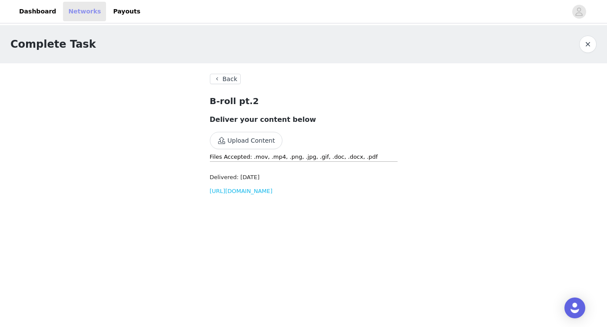 The height and width of the screenshot is (327, 607). I want to click on a: Dashboard, so click(37, 11).